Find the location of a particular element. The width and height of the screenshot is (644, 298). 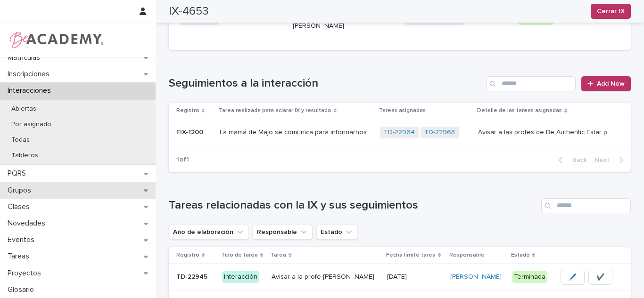

p: Todas is located at coordinates (20, 140).